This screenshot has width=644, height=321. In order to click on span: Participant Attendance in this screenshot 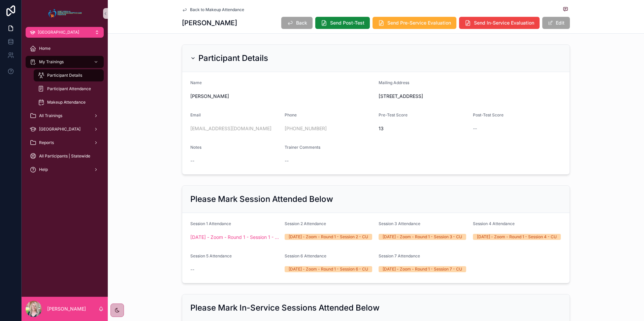, I will do `click(69, 89)`.